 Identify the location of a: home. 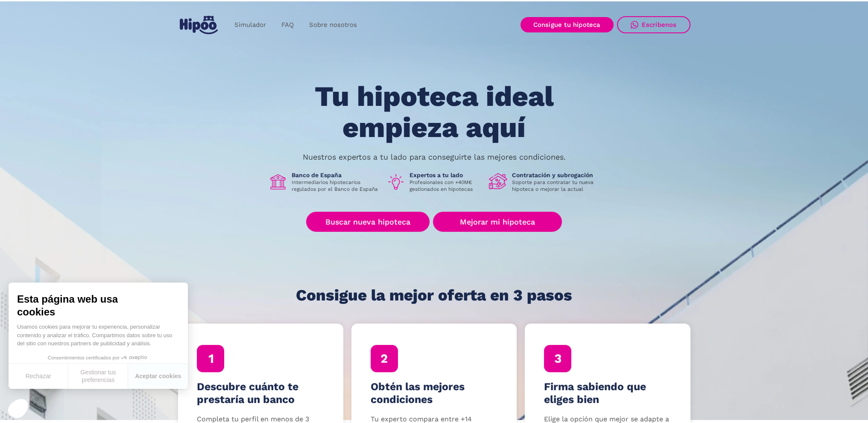
(199, 25).